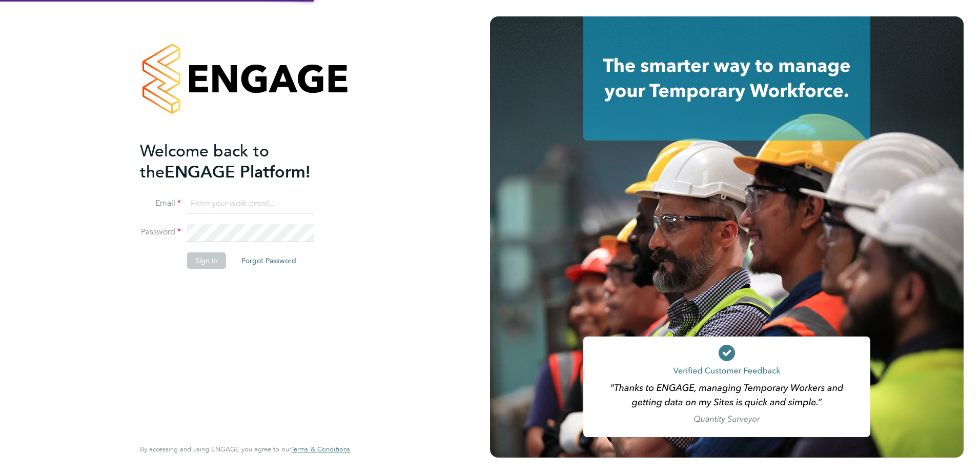 Image resolution: width=980 pixels, height=474 pixels. I want to click on label: Email, so click(160, 203).